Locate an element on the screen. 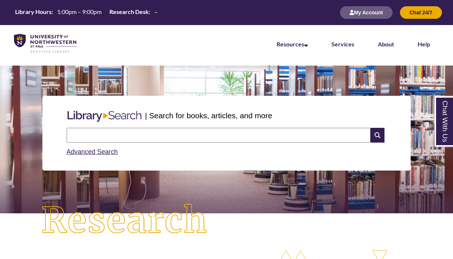  span: 1:00pm – 9:00pm is located at coordinates (79, 11).